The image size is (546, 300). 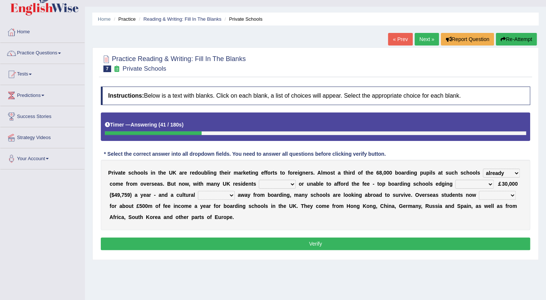 What do you see at coordinates (187, 184) in the screenshot?
I see `b: w` at bounding box center [187, 184].